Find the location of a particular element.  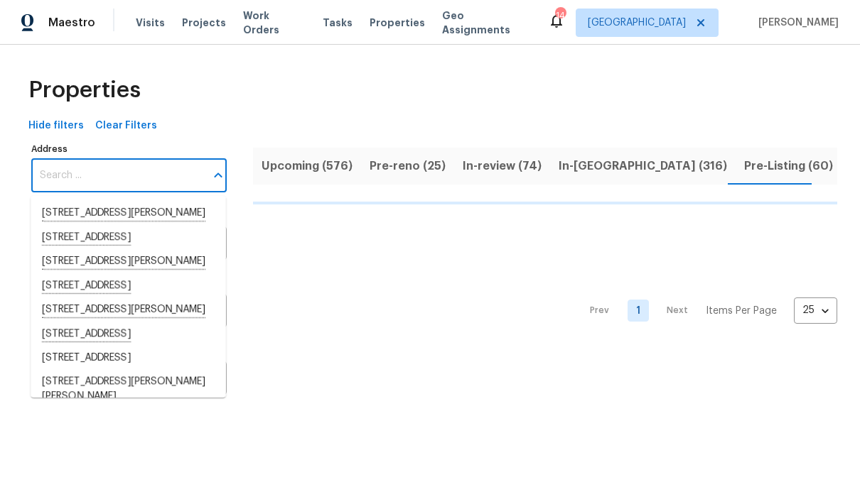

button: Close is located at coordinates (218, 175).